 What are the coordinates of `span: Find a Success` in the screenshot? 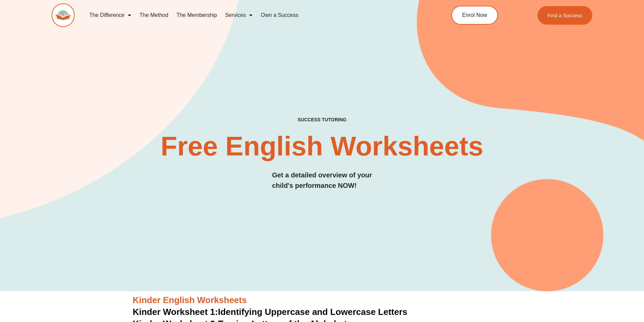 It's located at (565, 15).